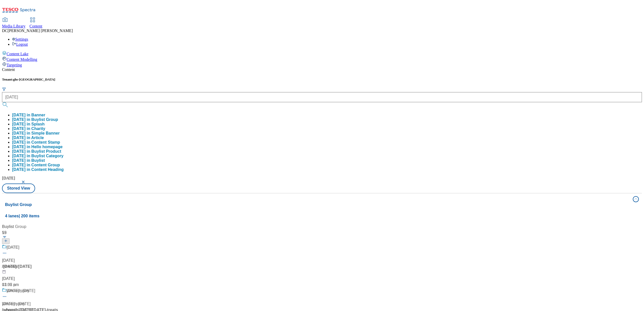 This screenshot has width=644, height=311. I want to click on a: Targeting, so click(322, 65).